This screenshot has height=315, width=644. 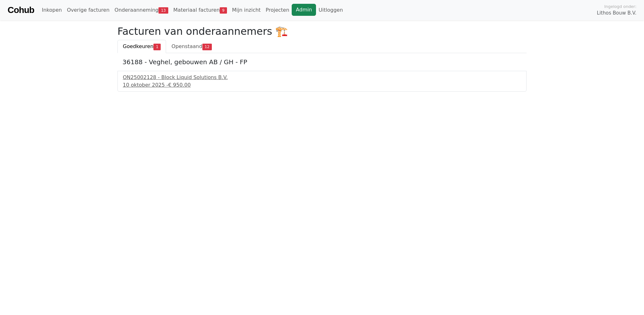 I want to click on a: ON25002128 - Block Liquid Solutions B.V.10 oktober 2025 -€ 950.00, so click(x=322, y=81).